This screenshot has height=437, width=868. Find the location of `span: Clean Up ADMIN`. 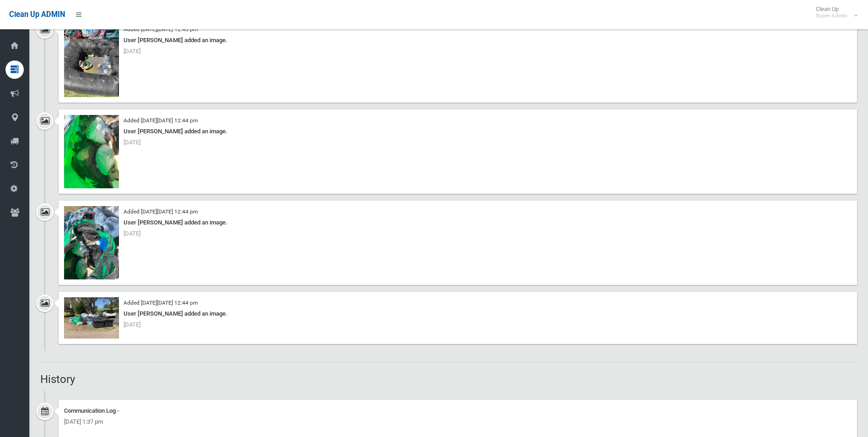

span: Clean Up ADMIN is located at coordinates (37, 14).